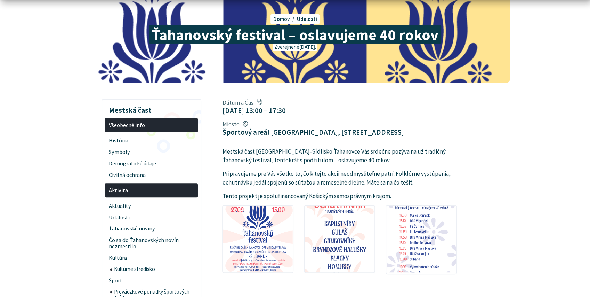 Image resolution: width=590 pixels, height=297 pixels. What do you see at coordinates (151, 163) in the screenshot?
I see `a: Demografické údaje` at bounding box center [151, 163].